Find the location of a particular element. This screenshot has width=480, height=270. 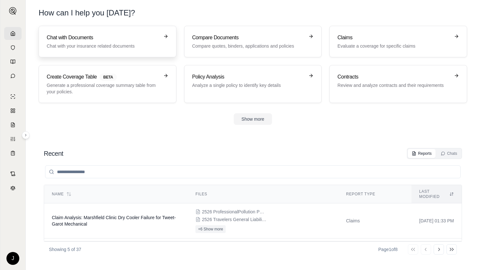

span: BETA is located at coordinates (108, 77).